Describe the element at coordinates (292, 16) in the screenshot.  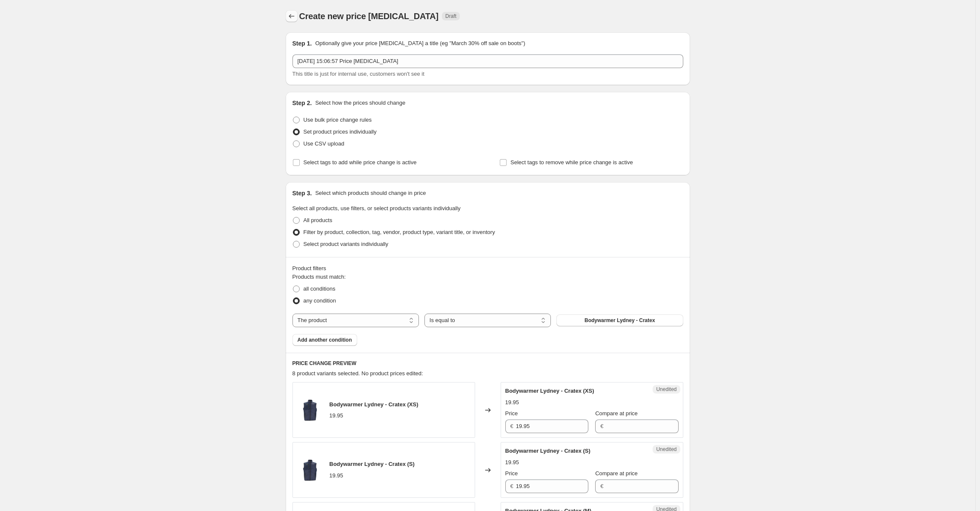
I see `button: Price change jobs` at that location.